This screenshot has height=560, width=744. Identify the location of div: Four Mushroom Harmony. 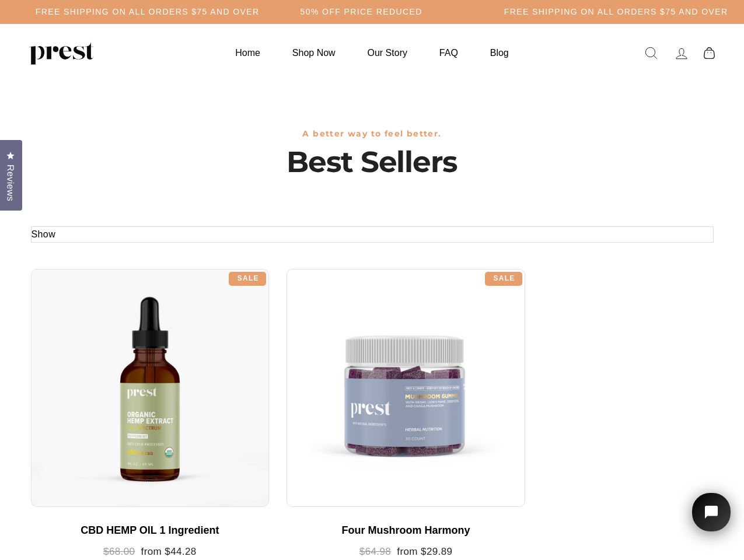
(405, 531).